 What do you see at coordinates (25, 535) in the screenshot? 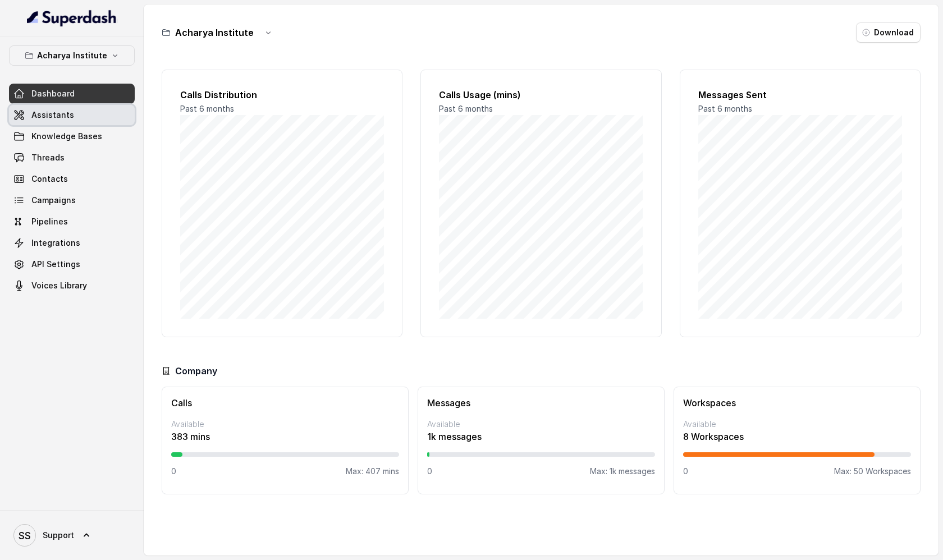
I see `text: SS` at bounding box center [25, 535].